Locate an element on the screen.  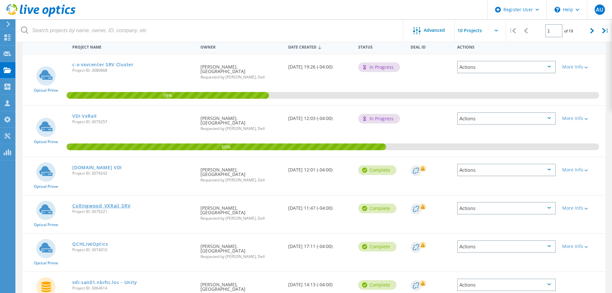
span: AU is located at coordinates (599, 10).